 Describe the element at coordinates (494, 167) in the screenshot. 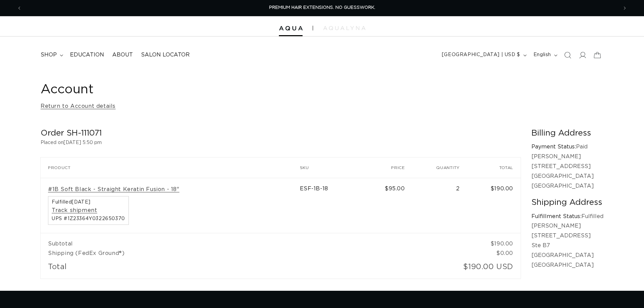

I see `th: Total` at that location.